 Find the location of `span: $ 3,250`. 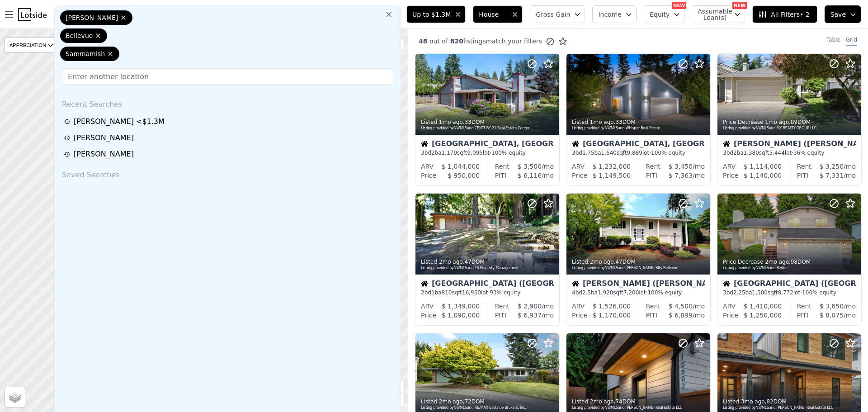

span: $ 3,250 is located at coordinates (832, 167).